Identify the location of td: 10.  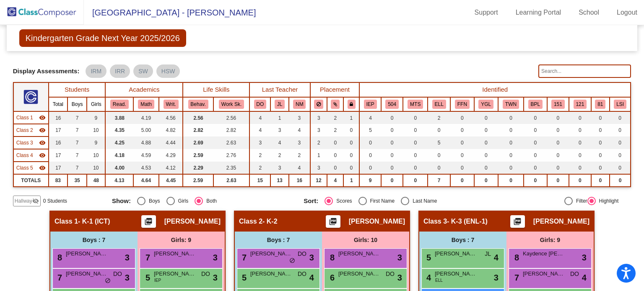
(96, 169).